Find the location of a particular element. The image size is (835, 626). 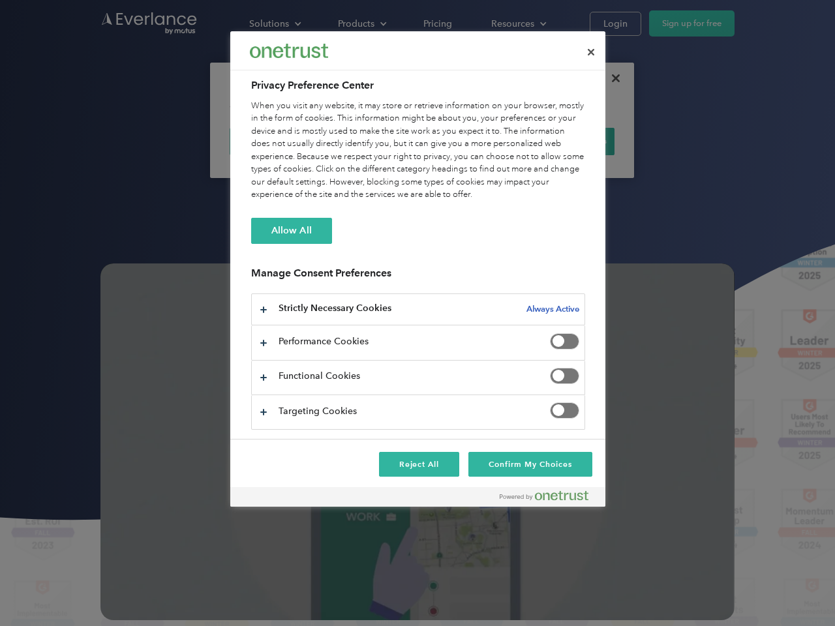

button: Reject All is located at coordinates (420, 465).